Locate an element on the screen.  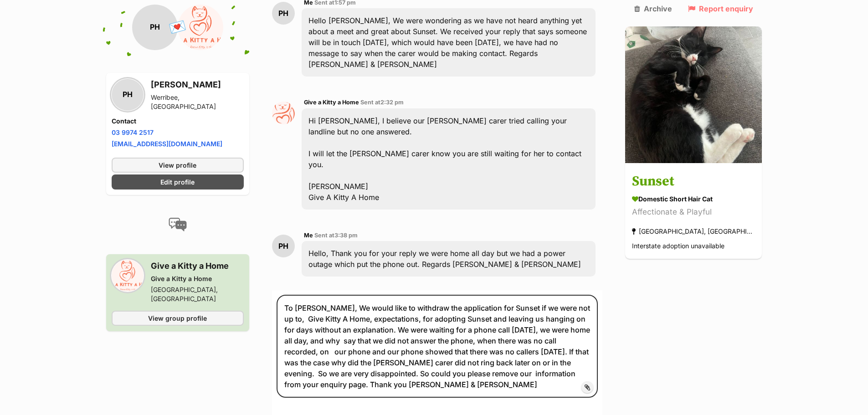
img: conversation-icon-4a6f8262b818ee0b60e3300018af0b2d0b884aa5de6e9bcb8d3d4eeb1a70a7c4.svg is located at coordinates (178, 225).